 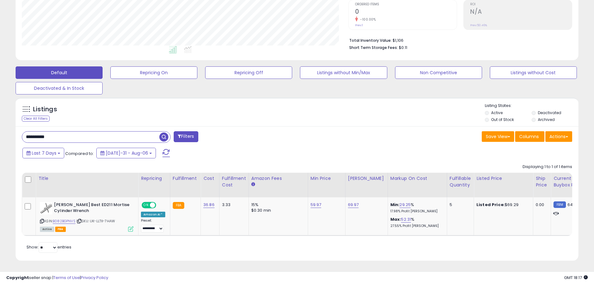 I want to click on small: FBA, so click(x=178, y=206).